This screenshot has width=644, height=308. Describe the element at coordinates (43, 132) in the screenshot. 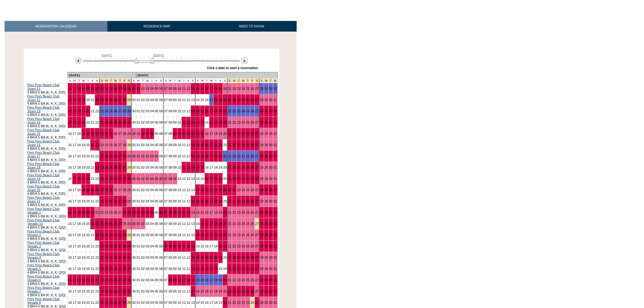

I see `a: Poro Poro Beach Club Jicaro 15` at that location.